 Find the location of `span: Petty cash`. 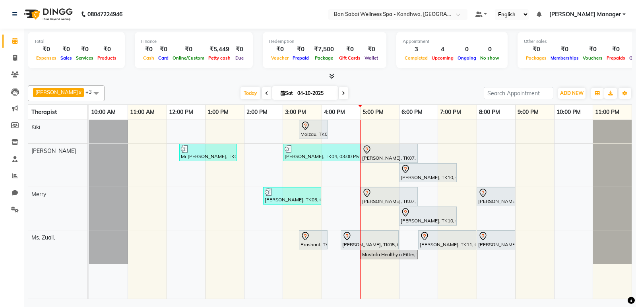

span: Petty cash is located at coordinates (220, 58).